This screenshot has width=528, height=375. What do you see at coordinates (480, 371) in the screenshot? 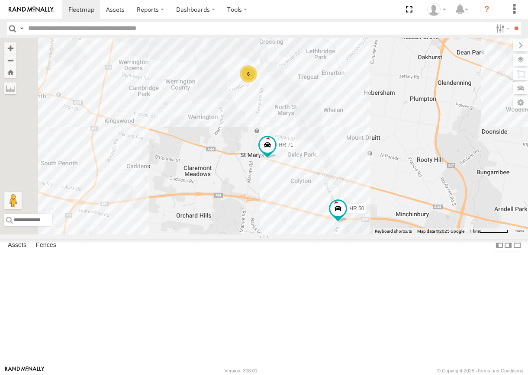
I see `div: © Copyright 2025 -` at bounding box center [480, 371].